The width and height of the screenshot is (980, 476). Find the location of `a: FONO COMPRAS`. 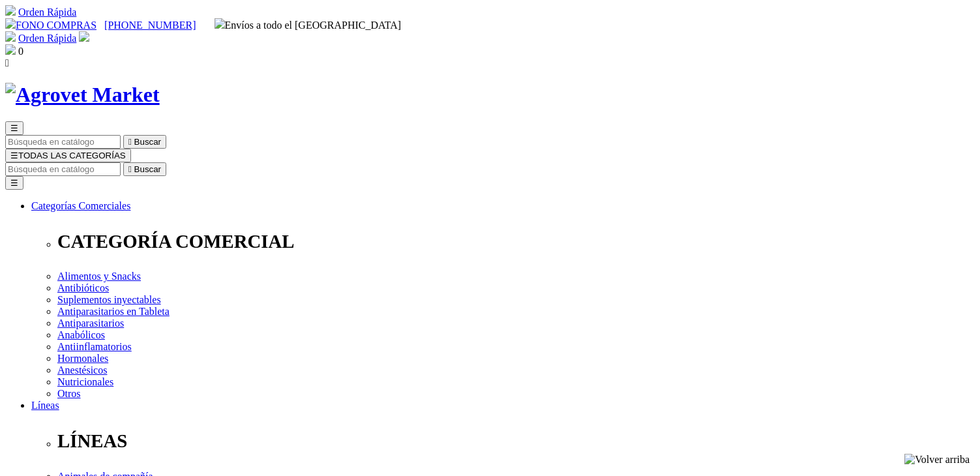

a: FONO COMPRAS is located at coordinates (50, 25).